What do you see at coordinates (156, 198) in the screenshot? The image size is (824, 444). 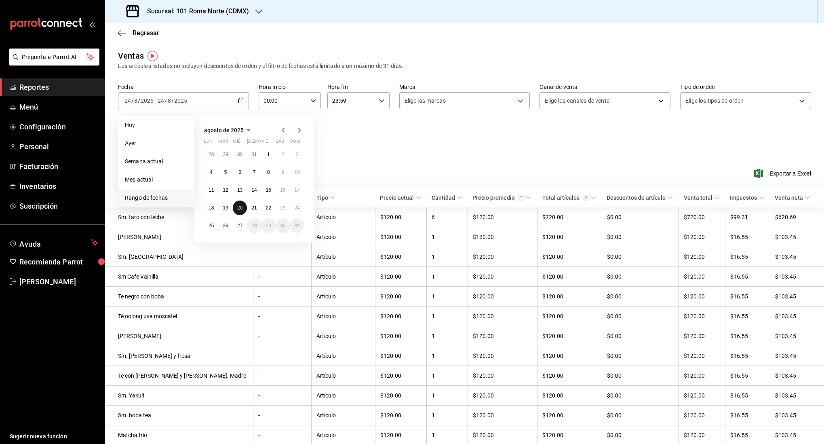 I see `span: Rango de fechas` at bounding box center [156, 198].